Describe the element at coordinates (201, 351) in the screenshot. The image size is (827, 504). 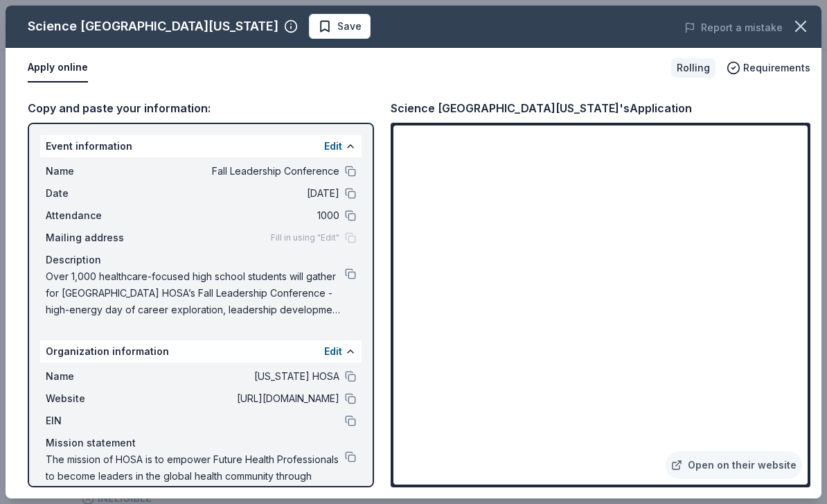
I see `div: Organization information` at that location.